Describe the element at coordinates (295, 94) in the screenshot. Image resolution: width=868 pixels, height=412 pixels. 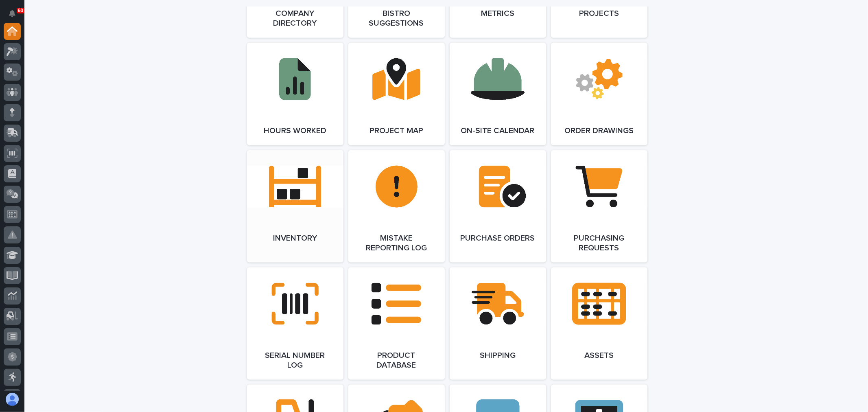
I see `a: Hours Worked` at that location.